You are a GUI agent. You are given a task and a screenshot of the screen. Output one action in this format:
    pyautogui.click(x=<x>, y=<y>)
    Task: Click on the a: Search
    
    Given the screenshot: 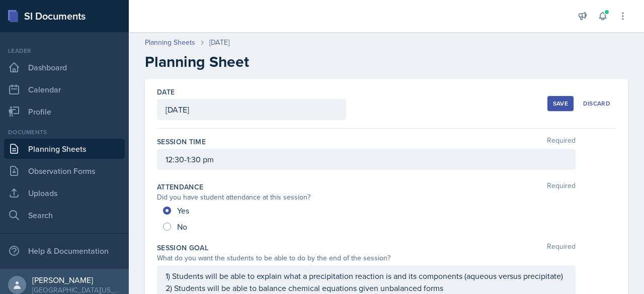 What is the action you would take?
    pyautogui.click(x=64, y=215)
    